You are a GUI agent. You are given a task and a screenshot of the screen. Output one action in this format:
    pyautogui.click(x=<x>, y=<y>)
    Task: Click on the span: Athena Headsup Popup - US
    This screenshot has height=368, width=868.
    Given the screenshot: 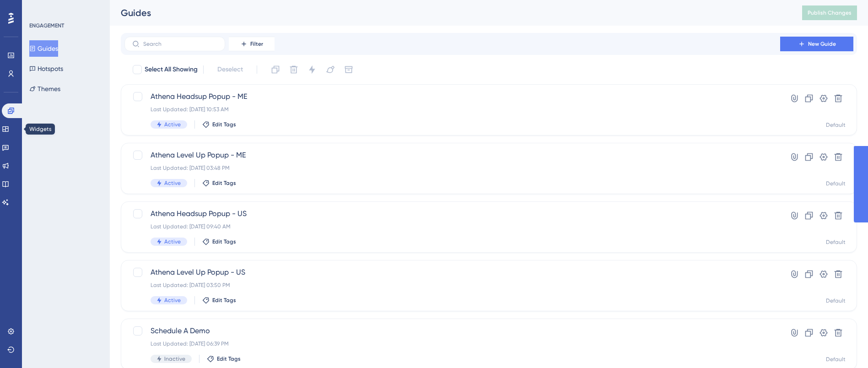 What is the action you would take?
    pyautogui.click(x=452, y=214)
    